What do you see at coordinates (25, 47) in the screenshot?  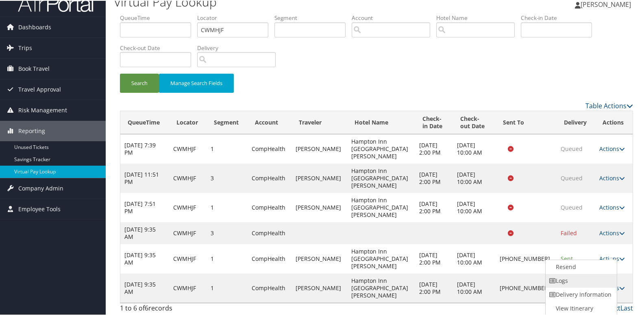 I see `span: Trips` at bounding box center [25, 47].